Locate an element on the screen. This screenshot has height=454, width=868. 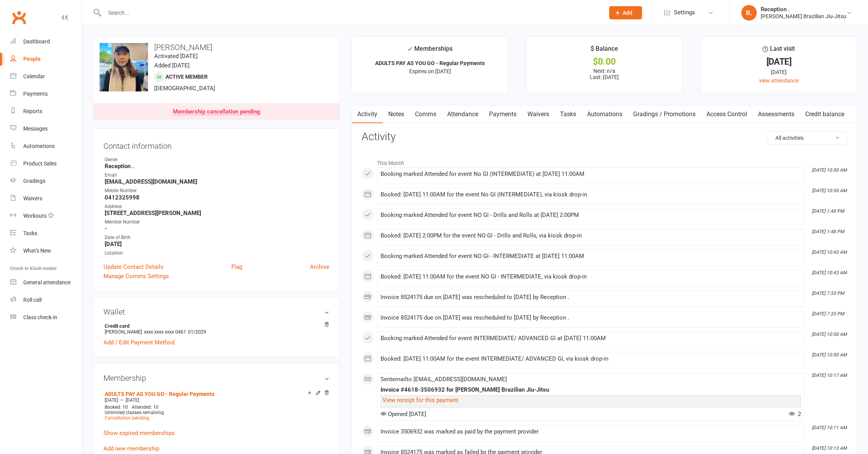
a: Cancellation pending is located at coordinates (127, 418).